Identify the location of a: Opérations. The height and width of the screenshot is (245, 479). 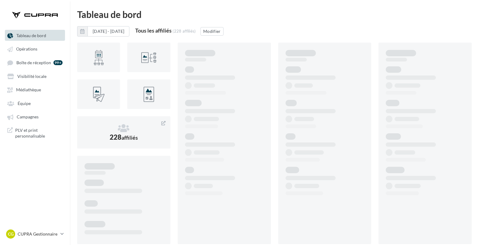
(35, 49).